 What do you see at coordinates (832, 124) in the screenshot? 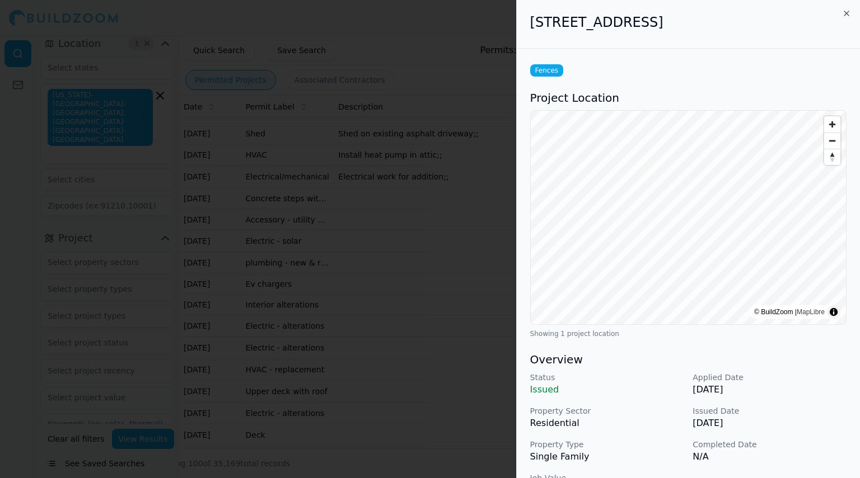
I see `button: Zoom in` at bounding box center [832, 124].